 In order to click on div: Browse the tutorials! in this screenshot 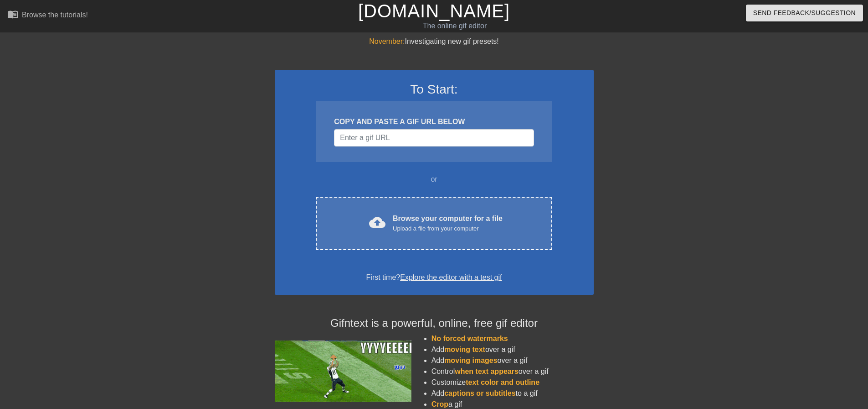, I will do `click(55, 14)`.